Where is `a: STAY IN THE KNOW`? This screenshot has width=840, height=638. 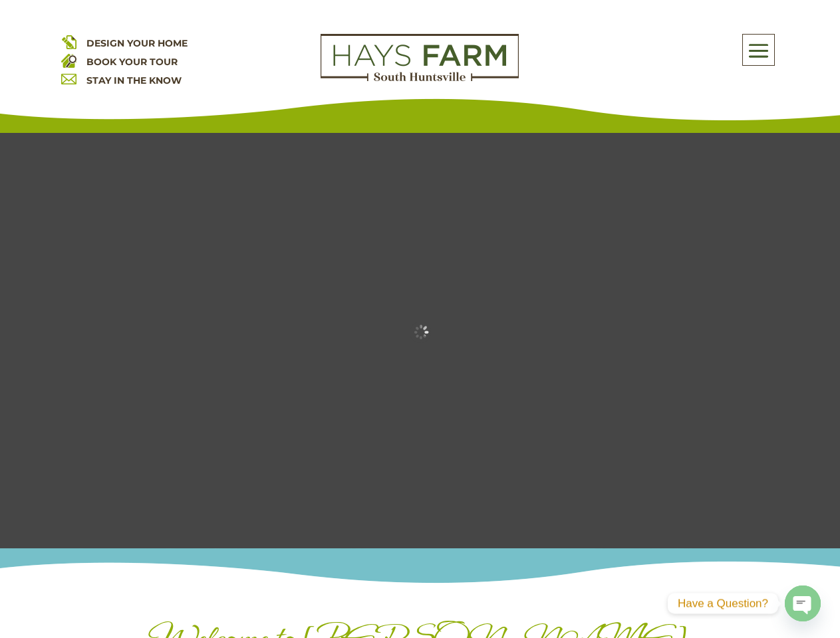
a: STAY IN THE KNOW is located at coordinates (134, 80).